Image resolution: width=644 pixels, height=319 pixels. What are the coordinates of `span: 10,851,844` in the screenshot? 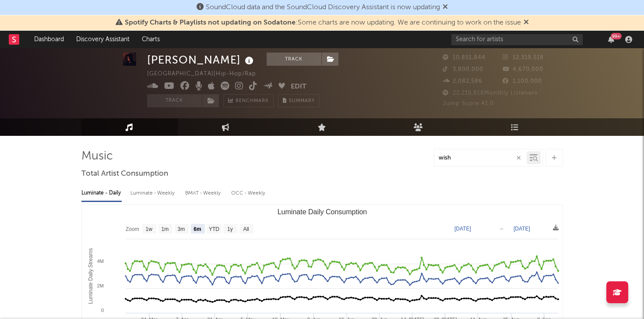 It's located at (464, 57).